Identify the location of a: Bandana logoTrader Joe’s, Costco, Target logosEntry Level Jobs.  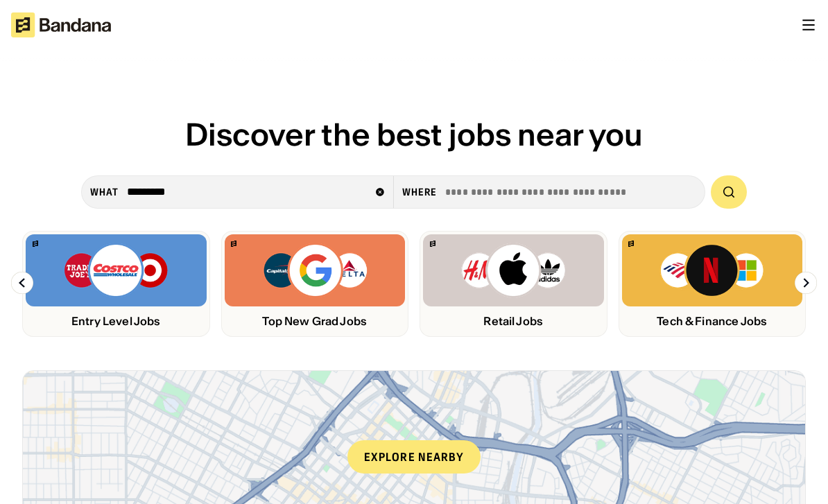
(116, 284).